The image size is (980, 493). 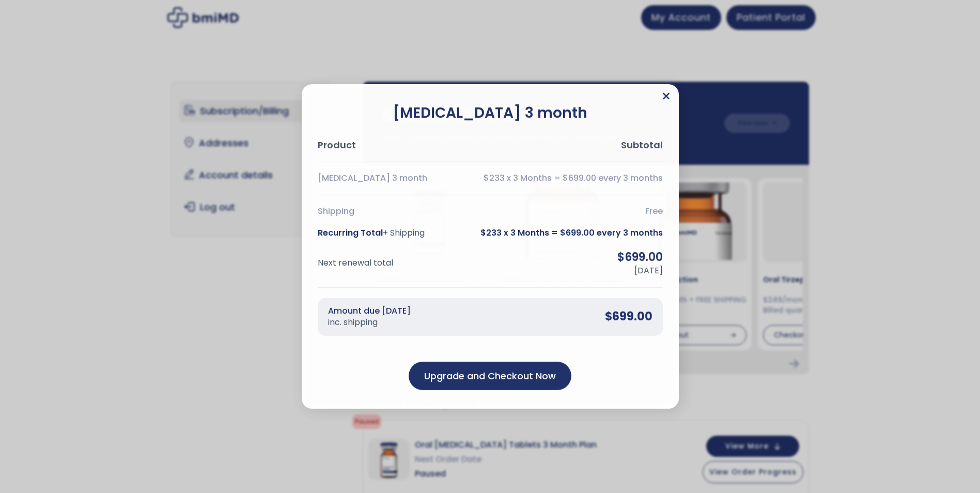 I want to click on span: Shipping, so click(x=335, y=212).